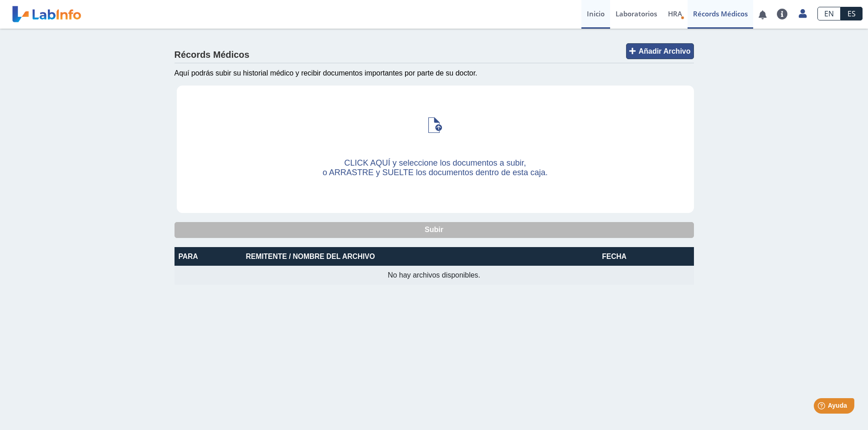  What do you see at coordinates (435, 163) in the screenshot?
I see `span: CLICK AQUÍ y seleccione los documentos a subir,` at bounding box center [435, 163].